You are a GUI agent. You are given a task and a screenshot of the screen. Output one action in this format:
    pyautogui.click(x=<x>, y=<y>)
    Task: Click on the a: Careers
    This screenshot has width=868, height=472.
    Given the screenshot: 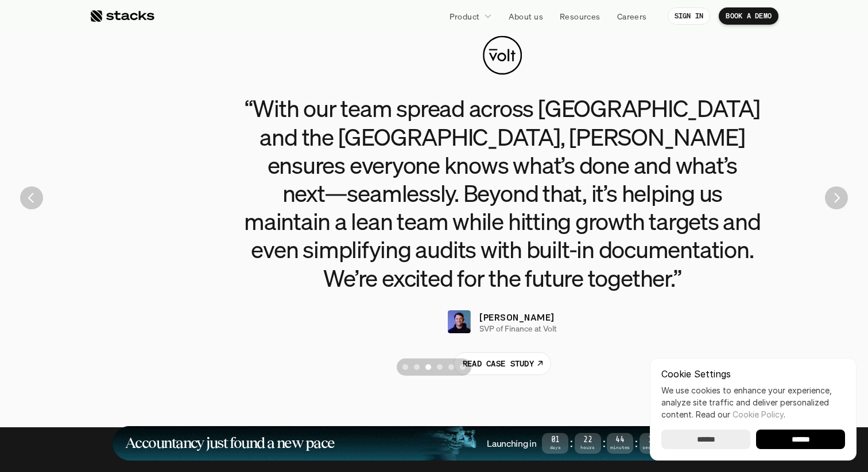 What is the action you would take?
    pyautogui.click(x=632, y=16)
    